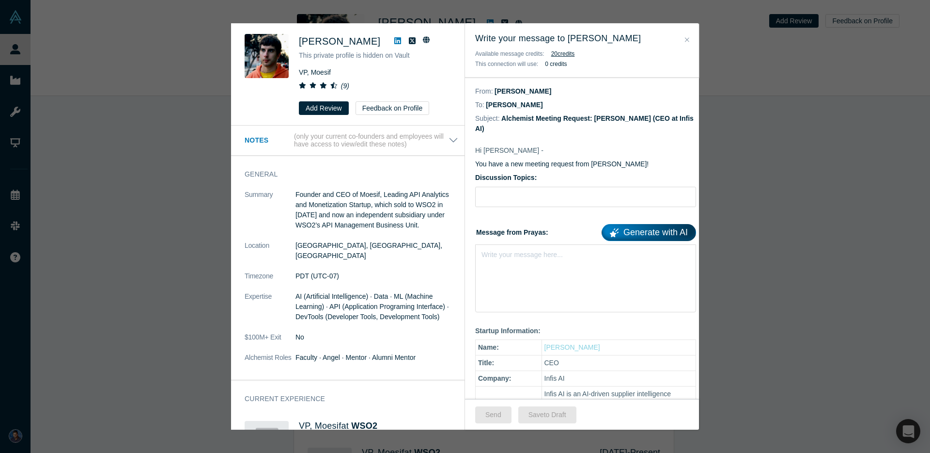  What do you see at coordinates (556, 64) in the screenshot?
I see `b: 0 credits` at bounding box center [556, 64].